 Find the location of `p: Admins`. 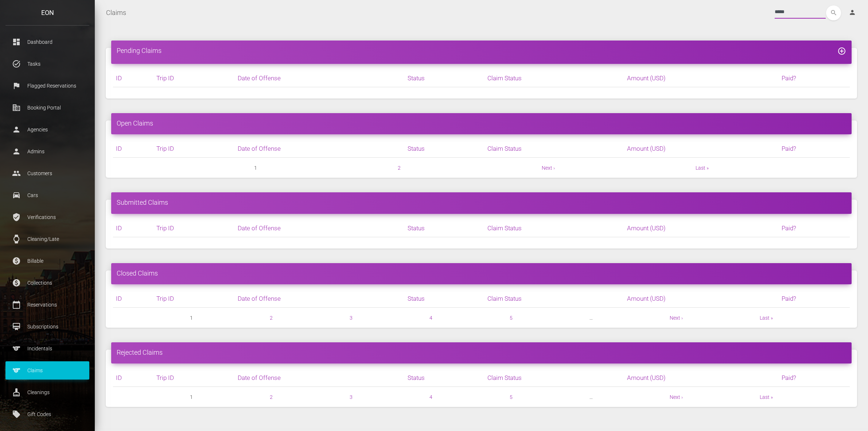

p: Admins is located at coordinates (47, 151).